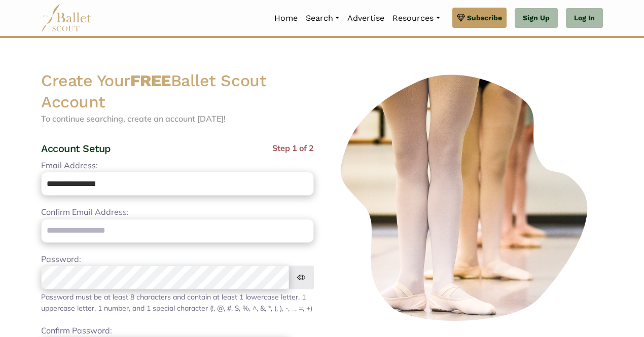 This screenshot has width=644, height=337. Describe the element at coordinates (177, 303) in the screenshot. I see `div: Password must be at least 8 characters and contain at least 1 lowercase letter, 1 uppercase lette...` at that location.